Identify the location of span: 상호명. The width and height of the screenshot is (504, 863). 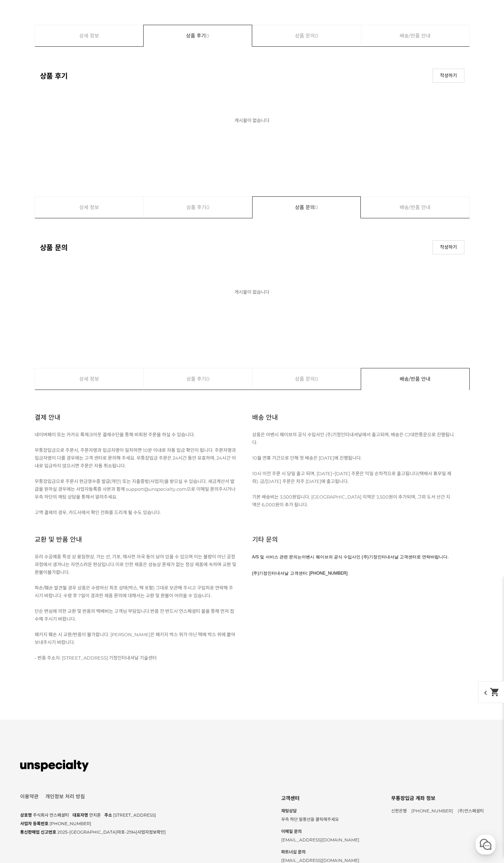
(26, 815).